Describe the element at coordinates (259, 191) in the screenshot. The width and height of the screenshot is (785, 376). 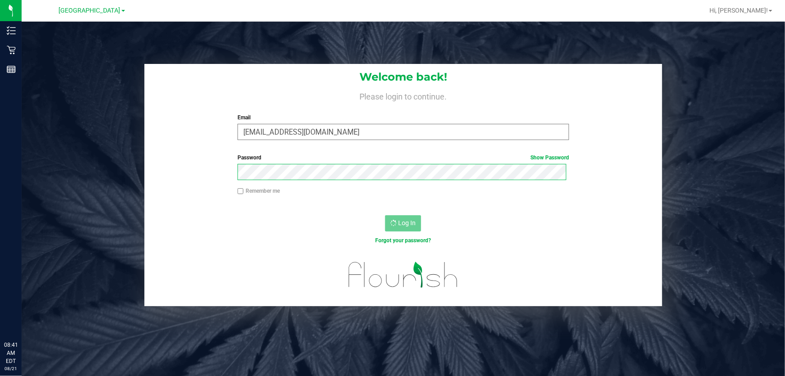
I see `label: Remember me` at that location.